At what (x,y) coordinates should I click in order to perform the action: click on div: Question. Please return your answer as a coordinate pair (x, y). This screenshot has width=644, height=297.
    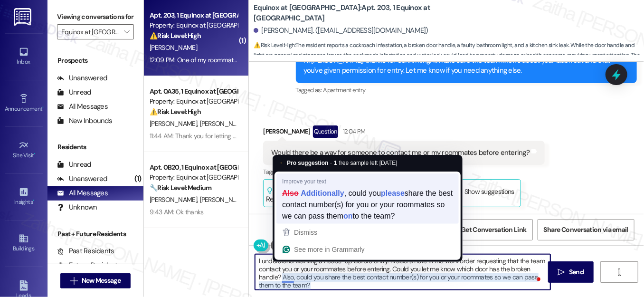
    Looking at the image, I should click on (325, 131).